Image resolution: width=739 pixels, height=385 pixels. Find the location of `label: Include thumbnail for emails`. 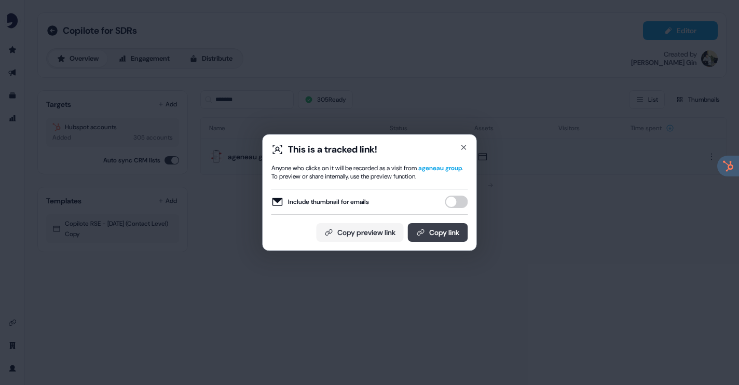

label: Include thumbnail for emails is located at coordinates (320, 202).